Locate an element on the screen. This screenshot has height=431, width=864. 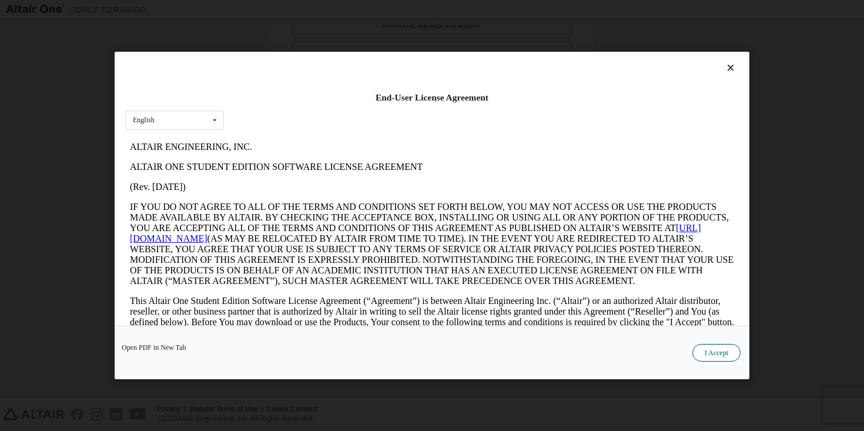
p: IF YOU DO NOT AGREE TO ALL OF THE TERMS AND CONDITIONS SET FORTH BELOW, YOU MAY NOT ACCESS OR USE... is located at coordinates (307, 107).